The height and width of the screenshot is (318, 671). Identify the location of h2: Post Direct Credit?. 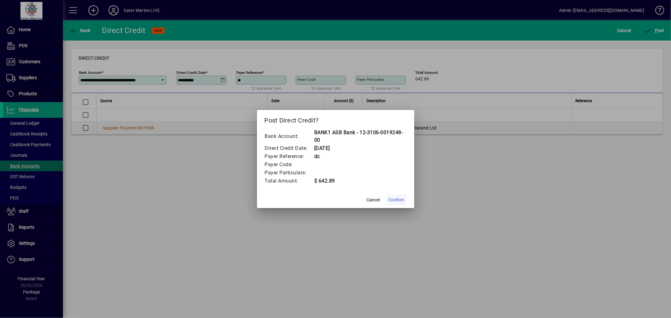
(336, 119).